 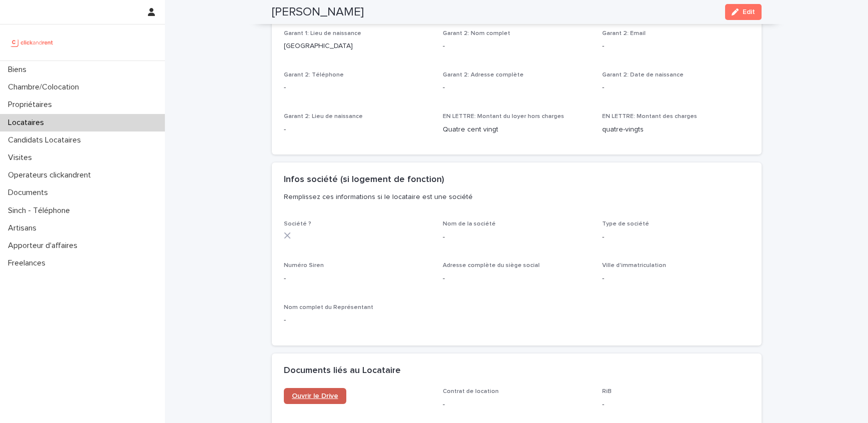 What do you see at coordinates (24, 228) in the screenshot?
I see `p: Artisans` at bounding box center [24, 228].